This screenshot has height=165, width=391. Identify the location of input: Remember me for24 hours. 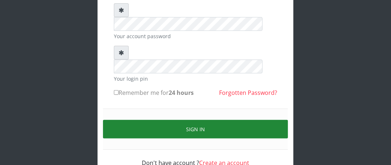
(116, 92).